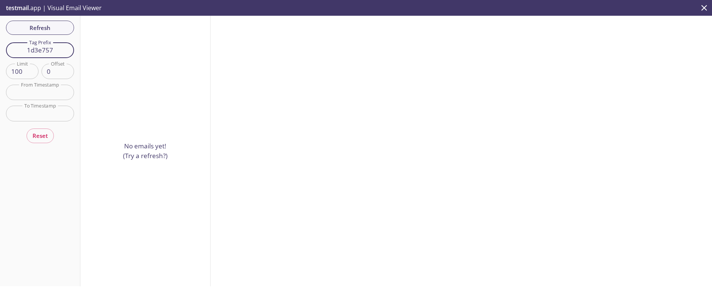 The image size is (712, 287). I want to click on span: Refresh, so click(40, 28).